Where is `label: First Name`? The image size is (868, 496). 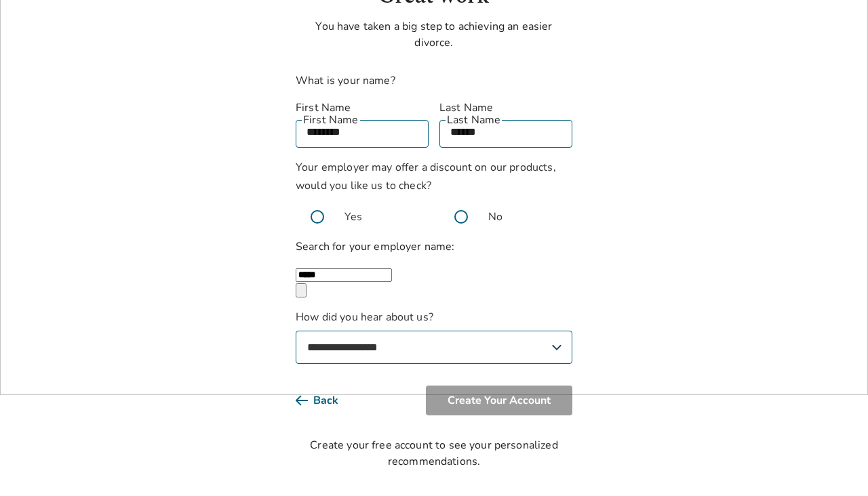 label: First Name is located at coordinates (362, 108).